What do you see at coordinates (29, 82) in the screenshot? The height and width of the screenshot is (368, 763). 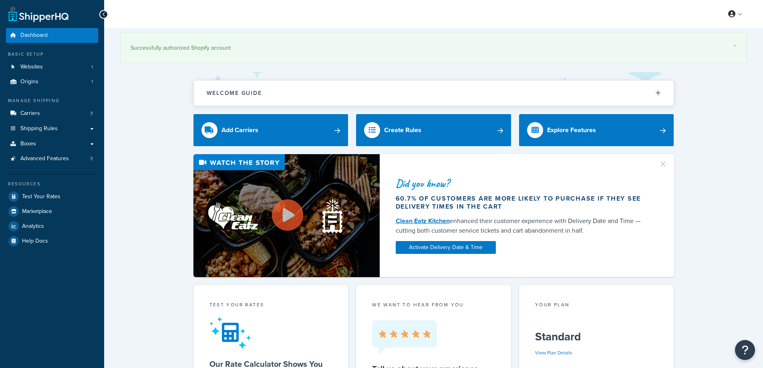 I see `span: Origins` at bounding box center [29, 82].